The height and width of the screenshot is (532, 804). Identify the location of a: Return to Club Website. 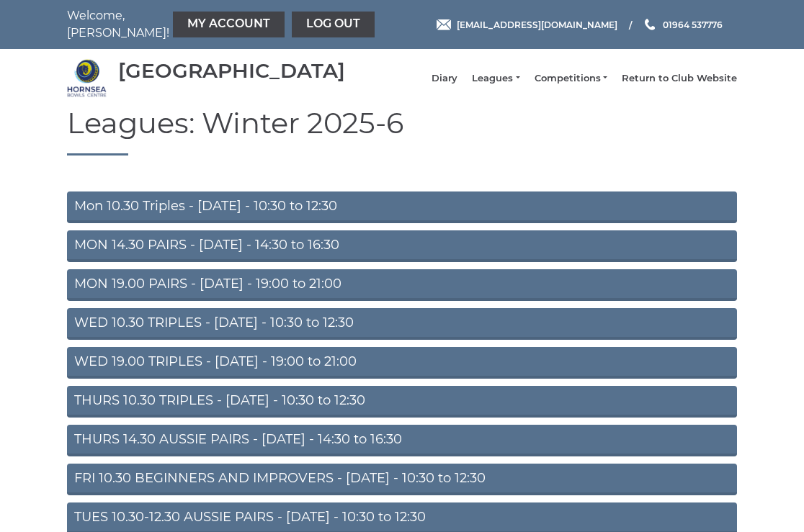
(679, 78).